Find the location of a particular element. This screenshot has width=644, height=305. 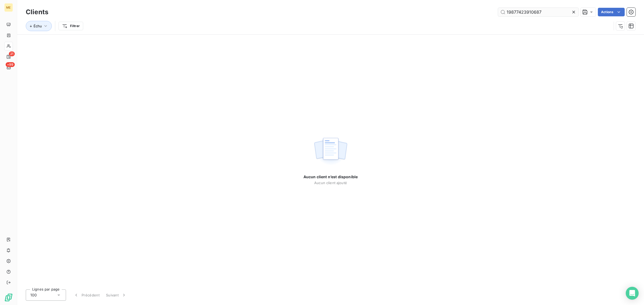

button: Actions is located at coordinates (611, 12).